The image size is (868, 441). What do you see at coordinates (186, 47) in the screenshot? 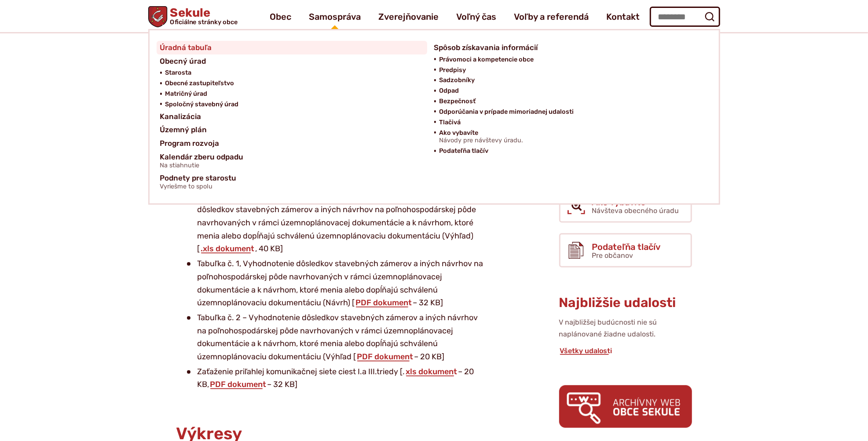
I see `span: Úradná tabuľa` at bounding box center [186, 47].